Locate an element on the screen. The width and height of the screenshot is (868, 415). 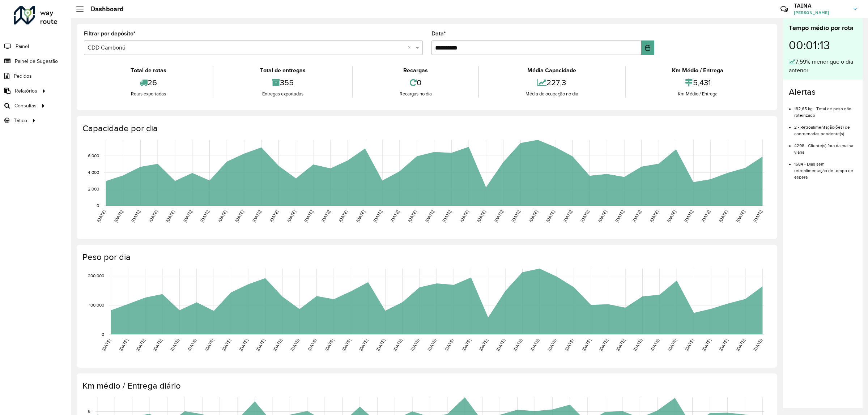
li: 2 - Retroalimentação(ões) de coordenadas pendente(s) is located at coordinates (825, 127).